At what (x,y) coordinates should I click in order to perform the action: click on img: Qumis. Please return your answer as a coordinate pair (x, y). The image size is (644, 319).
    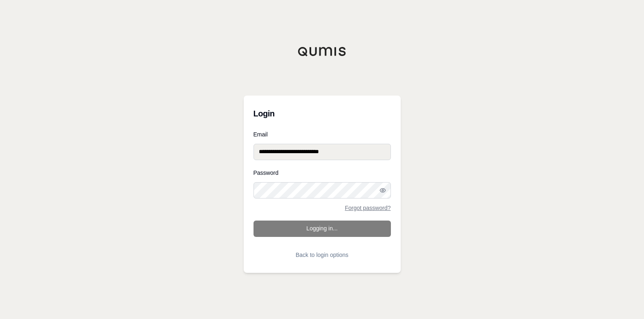
    Looking at the image, I should click on (322, 52).